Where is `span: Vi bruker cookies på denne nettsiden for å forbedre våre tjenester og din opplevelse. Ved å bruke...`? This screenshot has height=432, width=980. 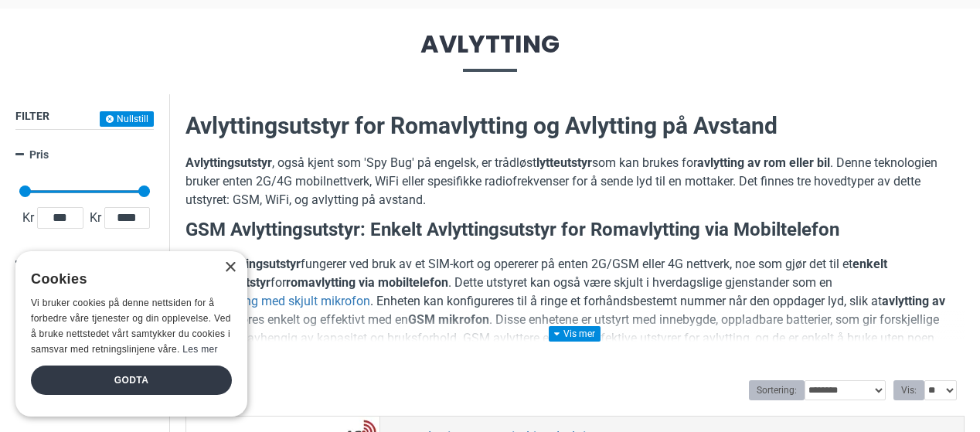
span: Vi bruker cookies på denne nettsiden for å forbedre våre tjenester og din opplevelse. Ved å bruke... is located at coordinates (130, 326).